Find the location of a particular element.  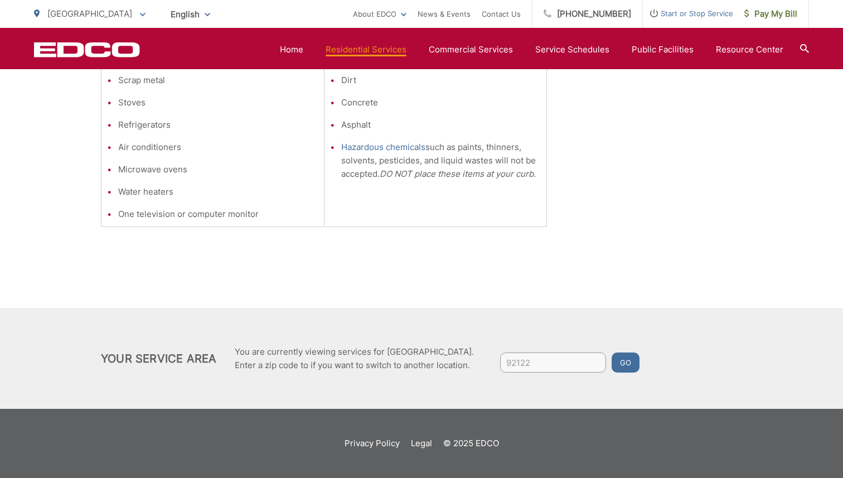

a: Commercial Services is located at coordinates (470, 50).